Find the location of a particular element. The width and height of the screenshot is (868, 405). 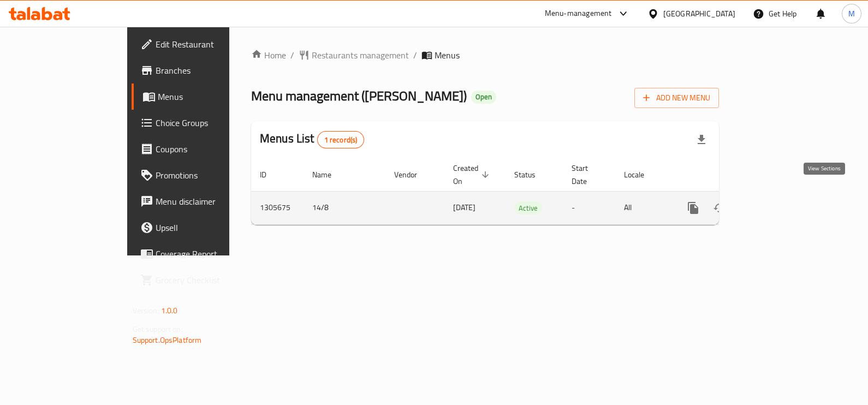

span: Restaurants management is located at coordinates (361, 55).